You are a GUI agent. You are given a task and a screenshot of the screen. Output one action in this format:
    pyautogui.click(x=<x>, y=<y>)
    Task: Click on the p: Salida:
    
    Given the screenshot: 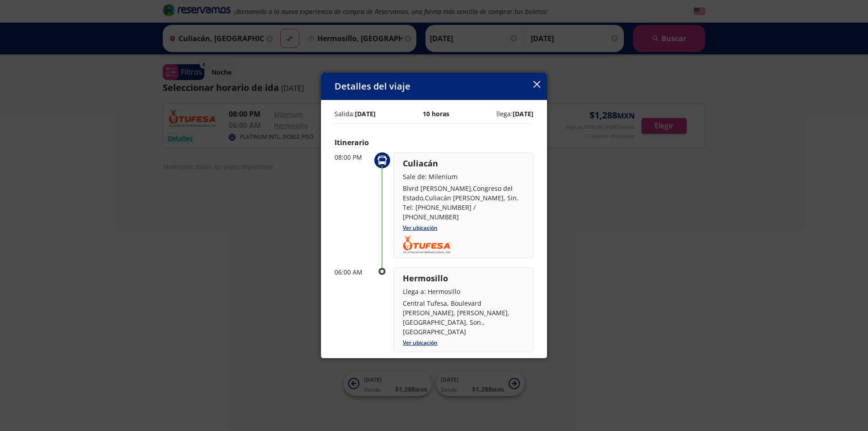 What is the action you would take?
    pyautogui.click(x=355, y=113)
    